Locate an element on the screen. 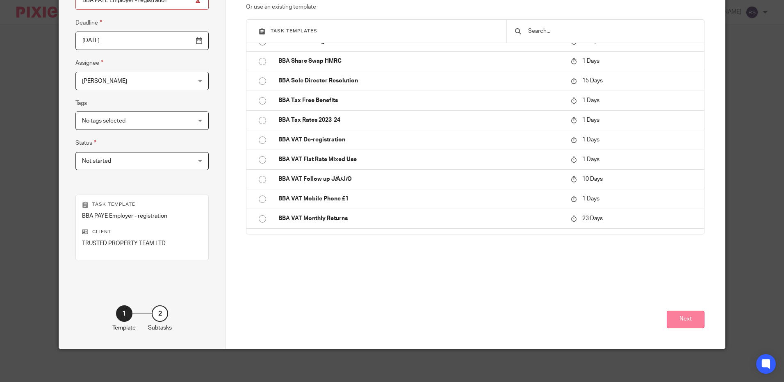 The image size is (784, 382). p: BBA VAT De-registration is located at coordinates (420, 140).